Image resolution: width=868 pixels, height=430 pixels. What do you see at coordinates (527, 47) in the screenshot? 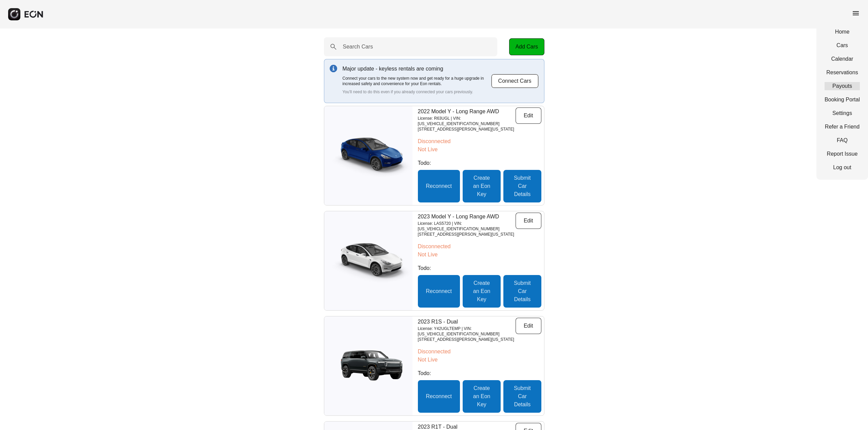
I see `button: Add Cars` at bounding box center [527, 47].